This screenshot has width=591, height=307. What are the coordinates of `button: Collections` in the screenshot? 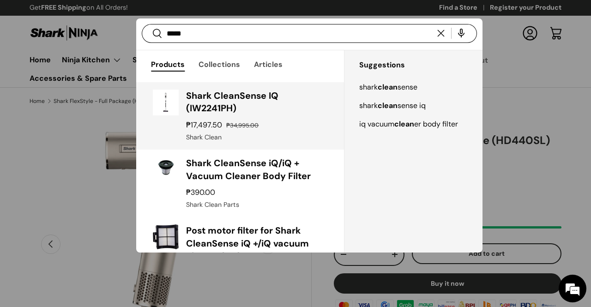 It's located at (219, 64).